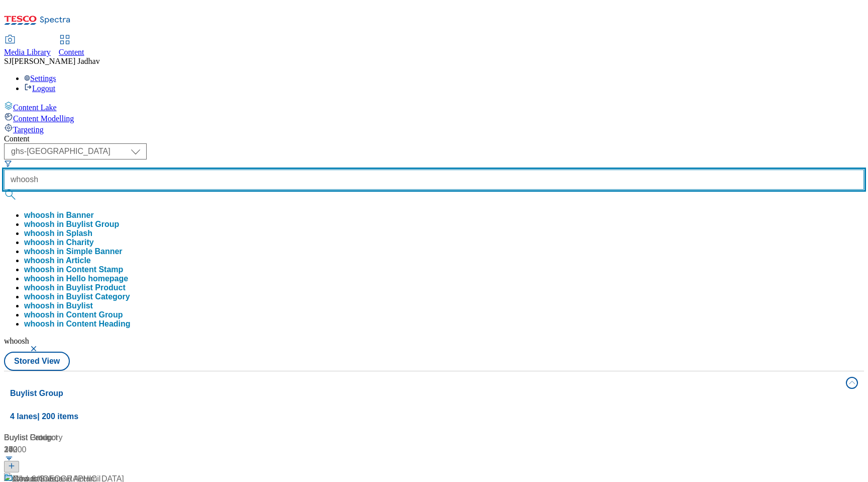 The width and height of the screenshot is (868, 482). What do you see at coordinates (434, 117) in the screenshot?
I see `a: Content Modelling` at bounding box center [434, 117].